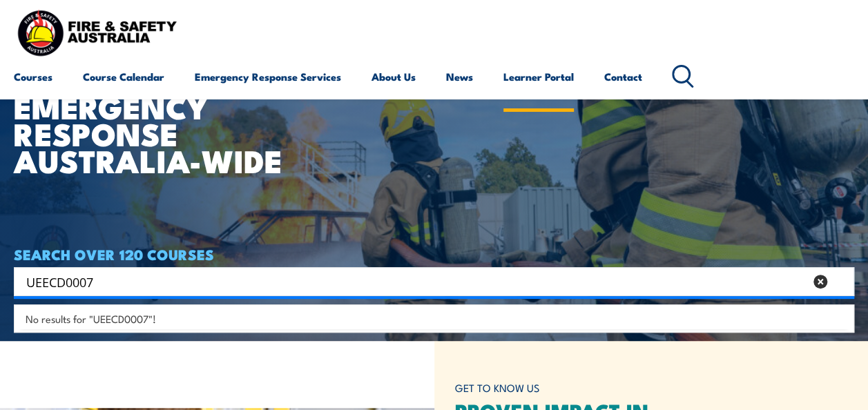 Image resolution: width=868 pixels, height=410 pixels. I want to click on h6: GET TO KNOW US, so click(645, 388).